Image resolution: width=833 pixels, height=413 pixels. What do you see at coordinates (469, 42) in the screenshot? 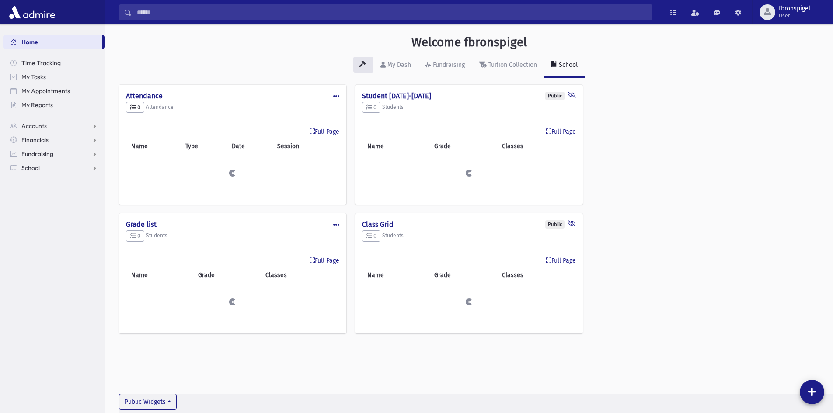
I see `h3: Welcome fbronspigel` at bounding box center [469, 42].